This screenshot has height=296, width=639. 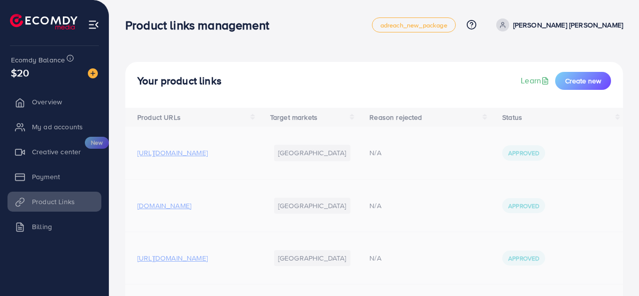 What do you see at coordinates (38, 60) in the screenshot?
I see `span: Ecomdy Balance` at bounding box center [38, 60].